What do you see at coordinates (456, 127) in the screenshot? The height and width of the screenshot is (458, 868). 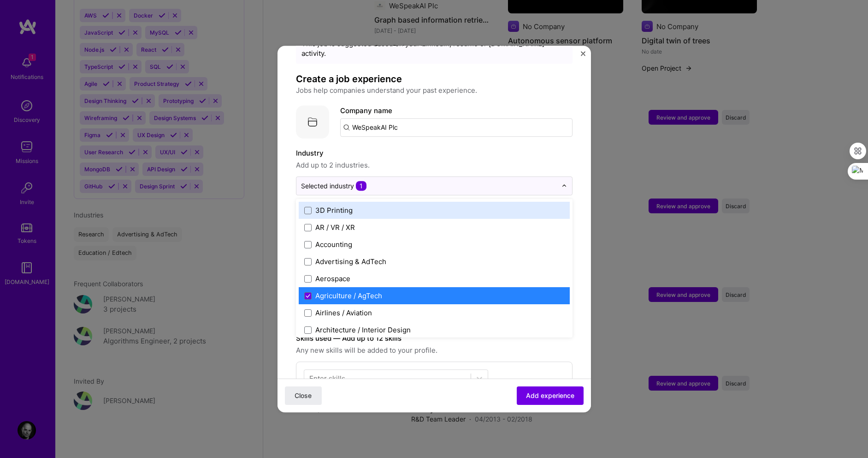 I see `input: Search for a company...` at bounding box center [456, 127].